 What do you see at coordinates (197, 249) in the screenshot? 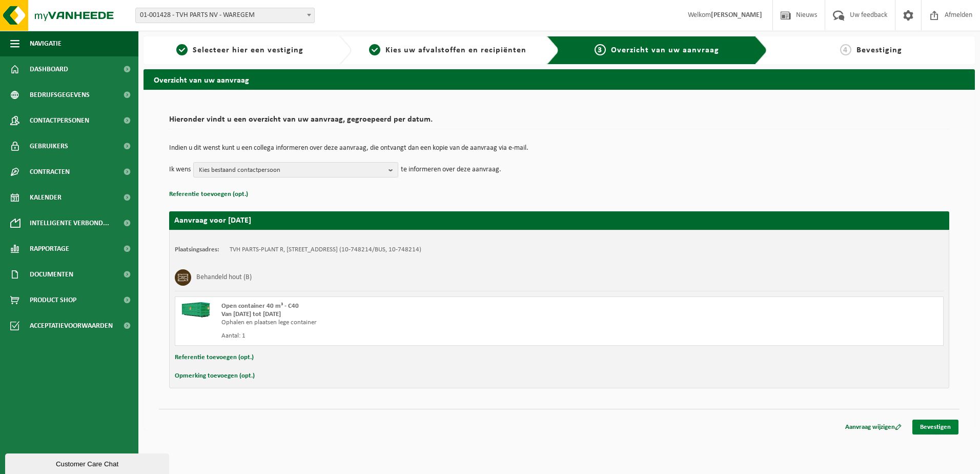
I see `strong: Plaatsingsadres:` at bounding box center [197, 249].